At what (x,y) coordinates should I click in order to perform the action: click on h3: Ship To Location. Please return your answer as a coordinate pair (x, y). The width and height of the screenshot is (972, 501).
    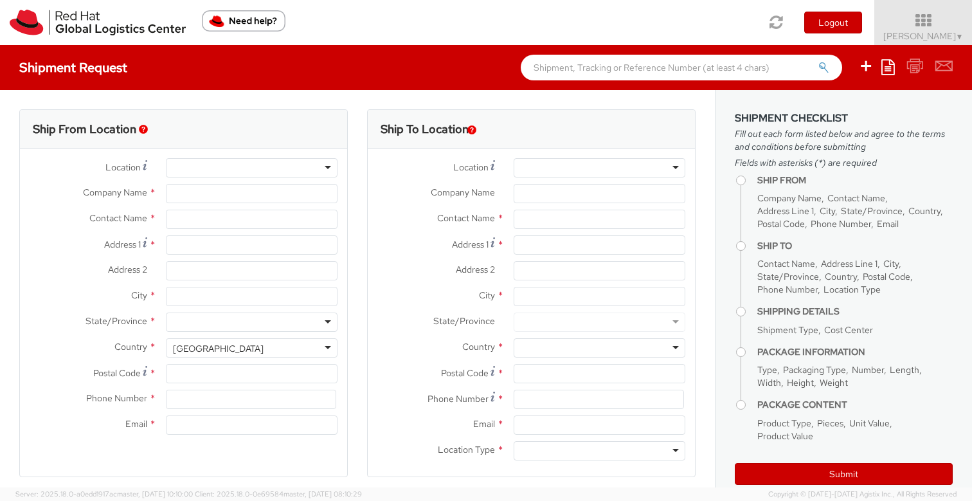
    Looking at the image, I should click on (424, 129).